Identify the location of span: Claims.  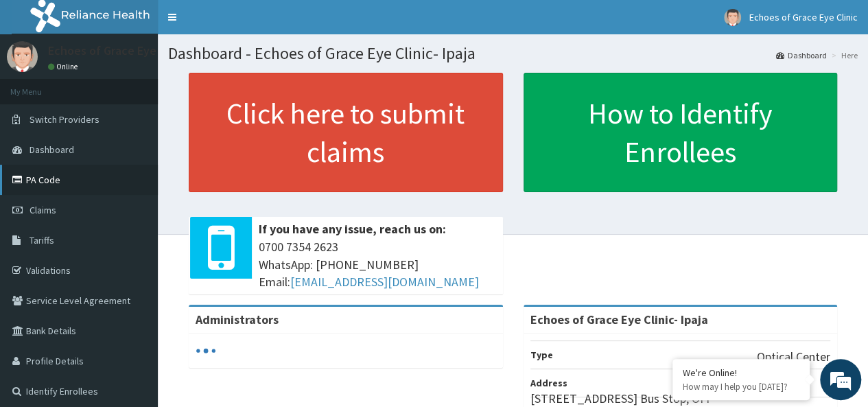
(43, 210).